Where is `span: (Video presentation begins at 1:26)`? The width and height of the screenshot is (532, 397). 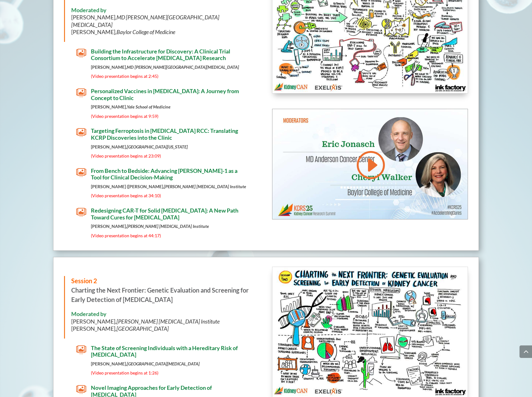 span: (Video presentation begins at 1:26) is located at coordinates (125, 372).